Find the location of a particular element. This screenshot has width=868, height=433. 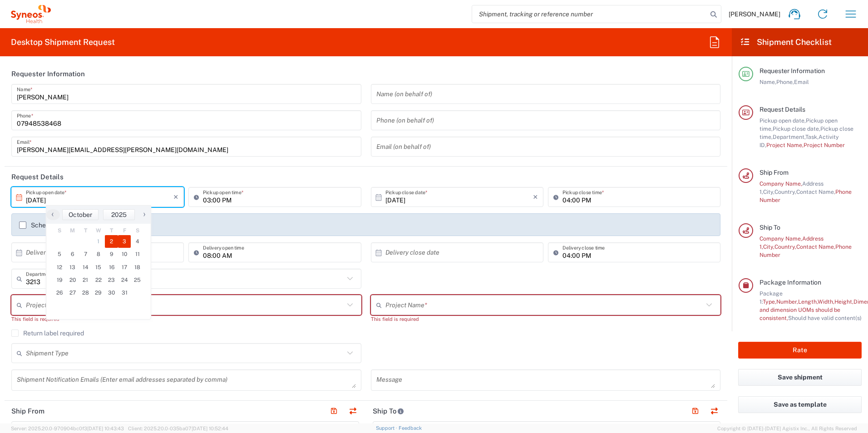

span: 2 is located at coordinates (111, 241).